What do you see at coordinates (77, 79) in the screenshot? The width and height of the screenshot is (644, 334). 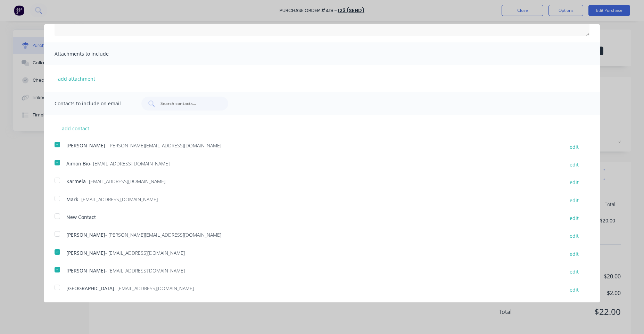 I see `button: add attachment` at bounding box center [77, 79].